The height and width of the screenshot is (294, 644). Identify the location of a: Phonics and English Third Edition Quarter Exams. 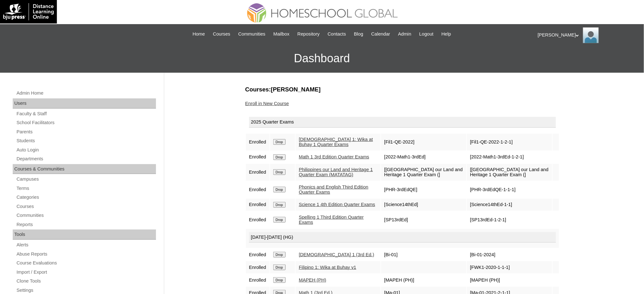
(333, 189).